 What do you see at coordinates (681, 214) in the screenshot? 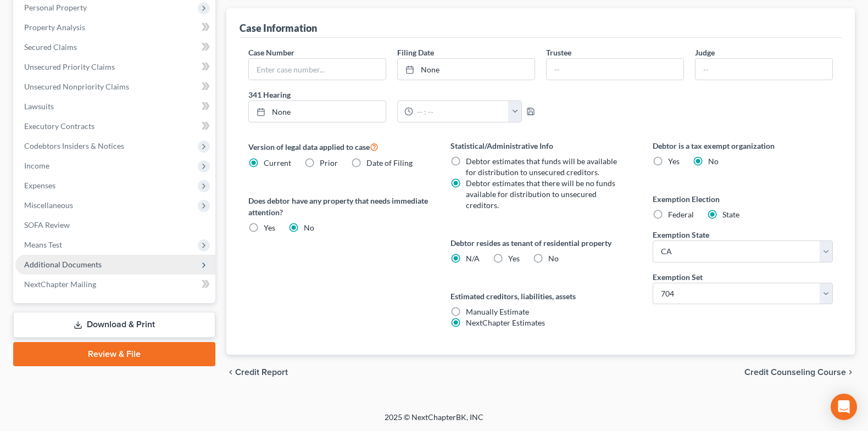
I see `span: Federal` at bounding box center [681, 214].